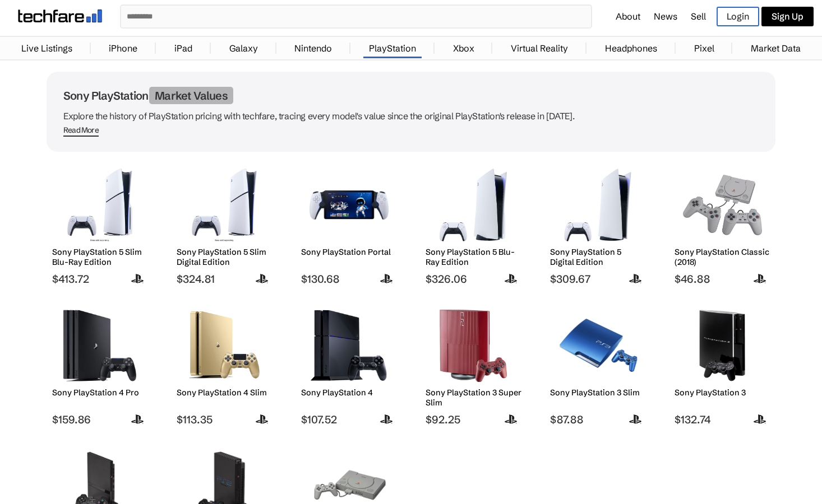 The width and height of the screenshot is (822, 504). What do you see at coordinates (349, 392) in the screenshot?
I see `h2: Sony PlayStation 4` at bounding box center [349, 392].